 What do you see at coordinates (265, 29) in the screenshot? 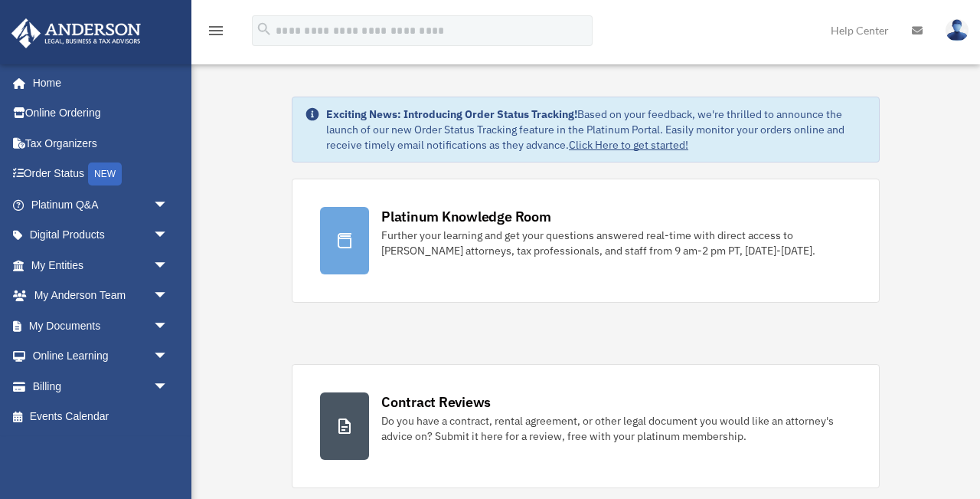
I see `i: search` at bounding box center [265, 29].